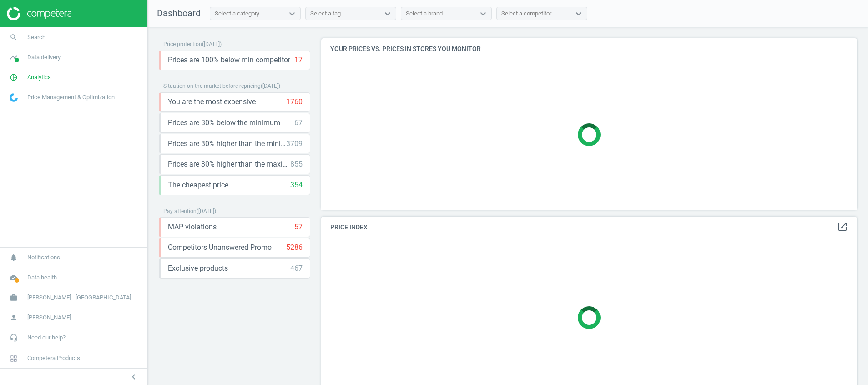  What do you see at coordinates (14, 277) in the screenshot?
I see `i: cloud_done` at bounding box center [14, 277].